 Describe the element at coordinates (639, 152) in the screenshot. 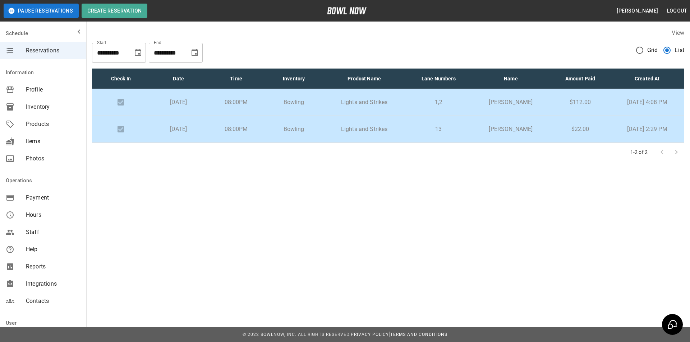

I see `p: 1-2 of 2` at that location.